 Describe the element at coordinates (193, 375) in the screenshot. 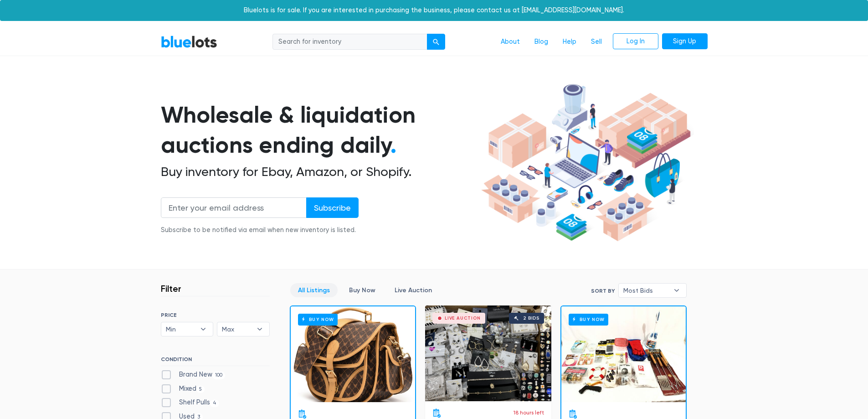

I see `label: Brand New` at that location.